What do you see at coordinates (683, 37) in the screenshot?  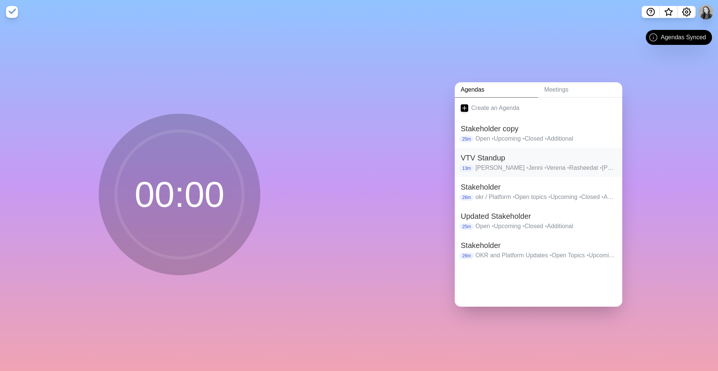 I see `span: Agendas Synced` at bounding box center [683, 37].